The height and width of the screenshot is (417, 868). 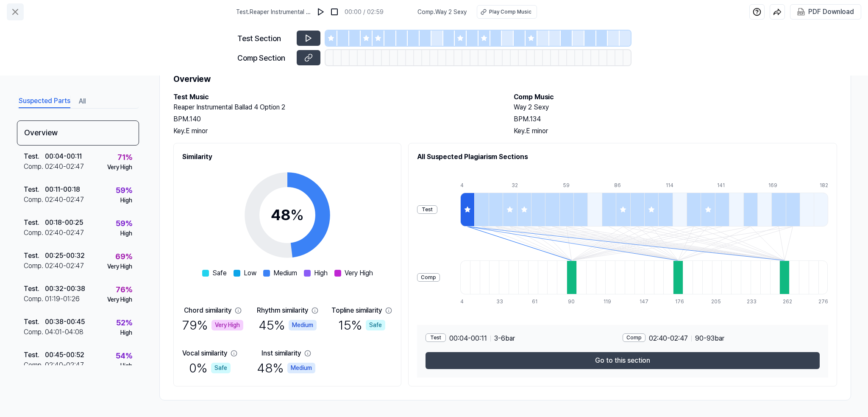 I want to click on div: 00:25 - 00:32, so click(x=65, y=256).